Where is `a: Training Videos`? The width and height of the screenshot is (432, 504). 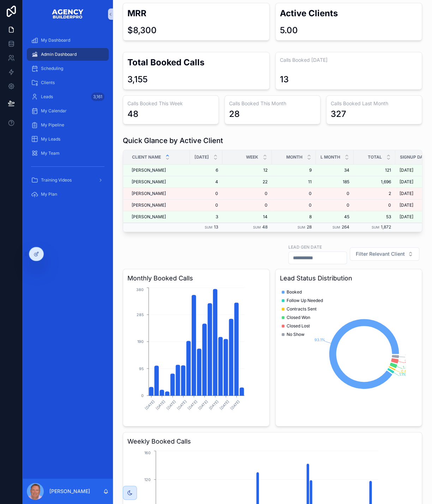
a: Training Videos is located at coordinates (68, 180).